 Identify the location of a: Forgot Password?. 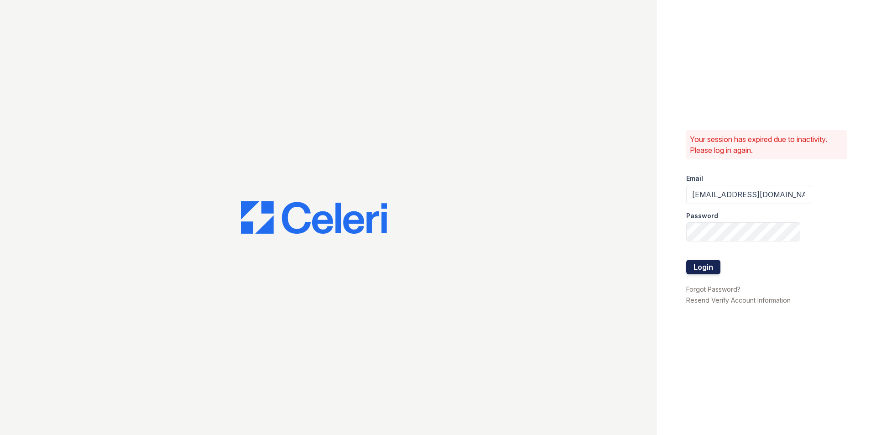
(713, 289).